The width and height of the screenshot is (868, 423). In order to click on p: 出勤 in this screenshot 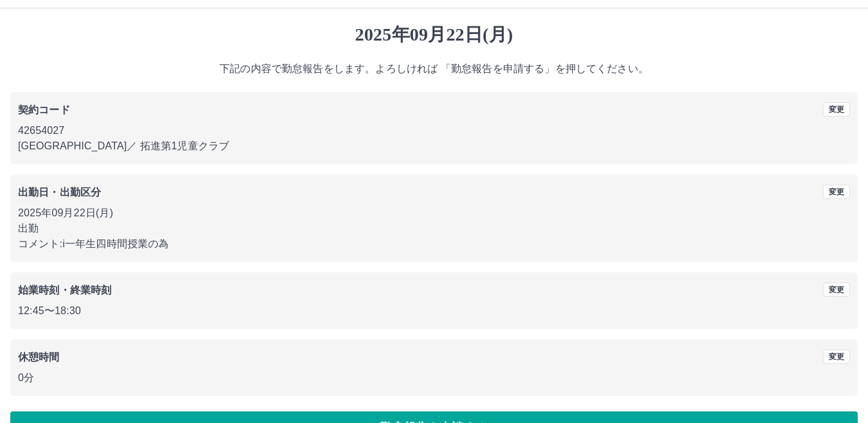, I will do `click(433, 228)`.